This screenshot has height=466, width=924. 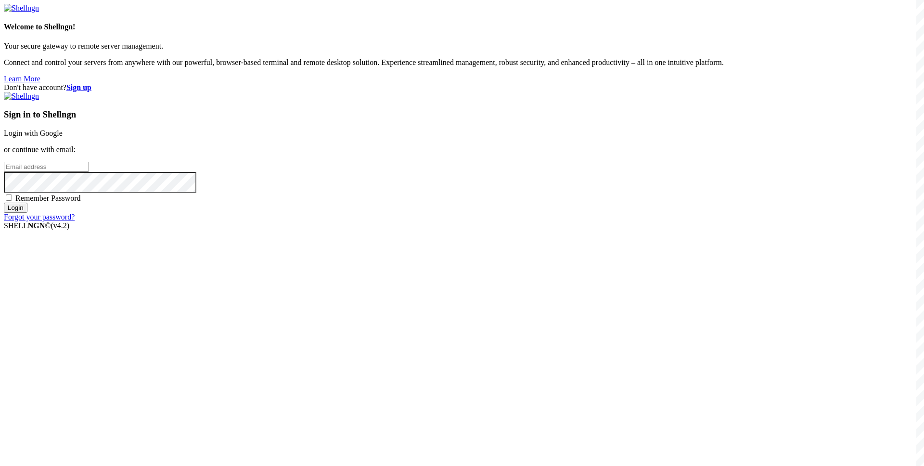 What do you see at coordinates (462, 115) in the screenshot?
I see `h3: Sign in to Shellngn` at bounding box center [462, 115].